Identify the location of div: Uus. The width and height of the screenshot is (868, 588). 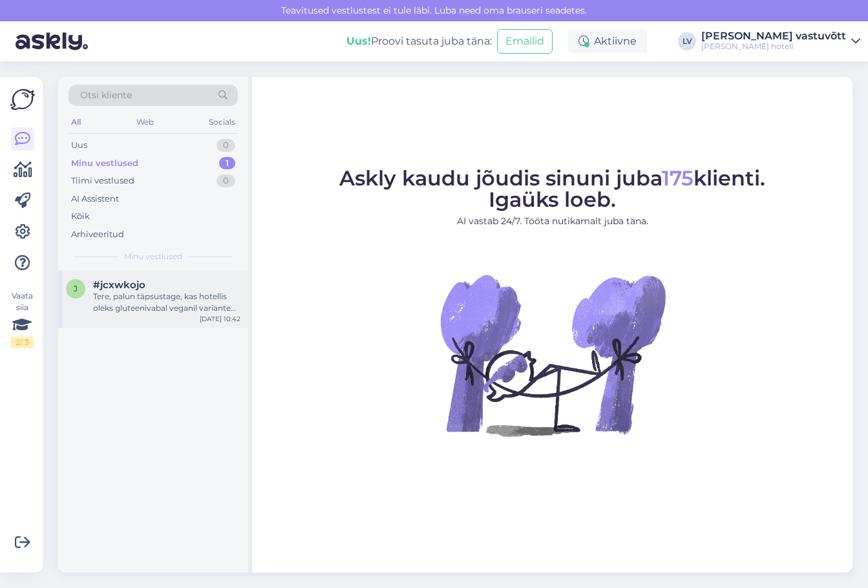
(79, 145).